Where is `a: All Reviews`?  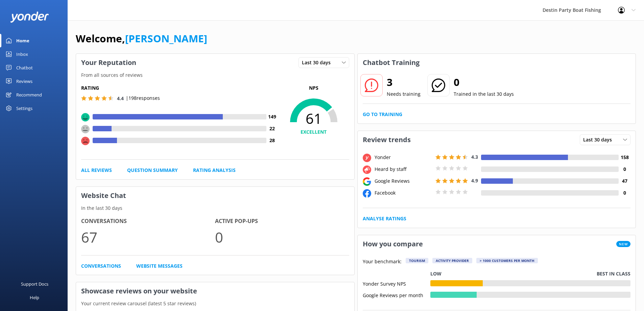
a: All Reviews is located at coordinates (97, 170).